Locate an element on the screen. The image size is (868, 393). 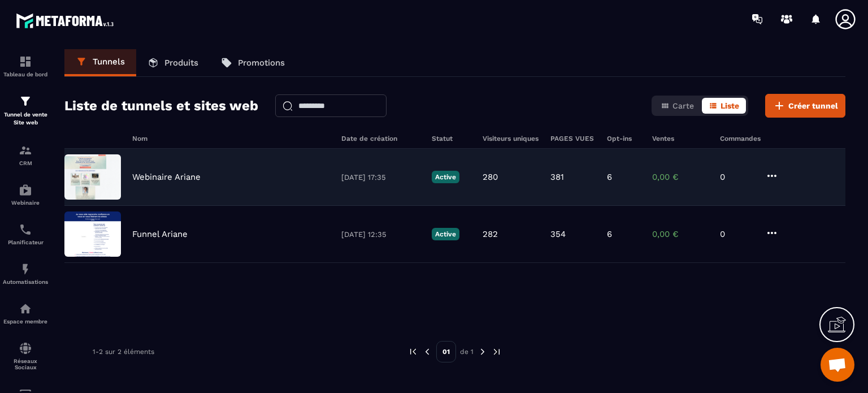
h6: Commandes is located at coordinates (740, 138).